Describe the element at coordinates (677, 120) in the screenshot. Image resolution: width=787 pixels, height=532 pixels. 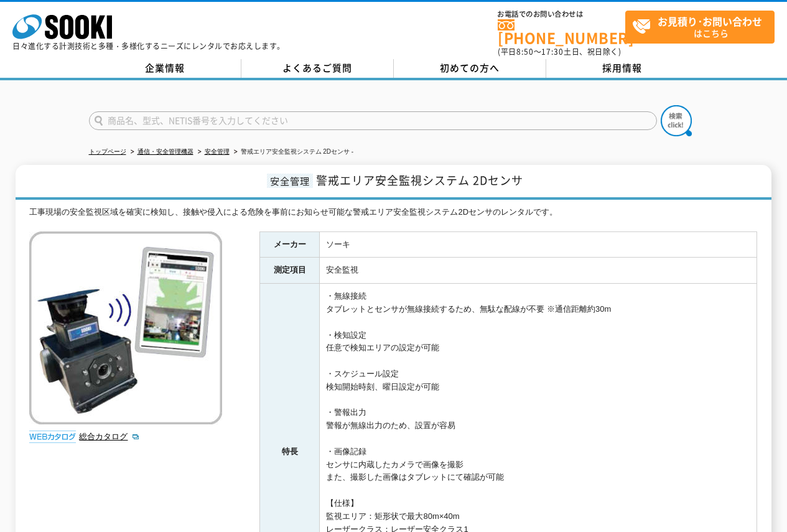
I see `img: btn_search.png` at that location.